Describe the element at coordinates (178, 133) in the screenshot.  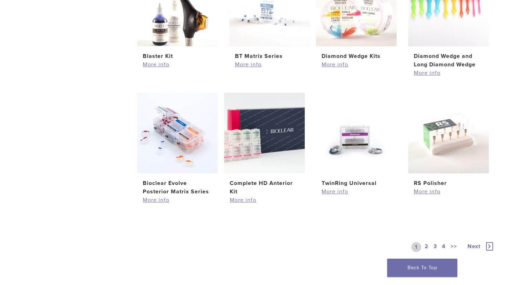
I see `img: Bioclear Evolve Posterior Matrix Series` at that location.